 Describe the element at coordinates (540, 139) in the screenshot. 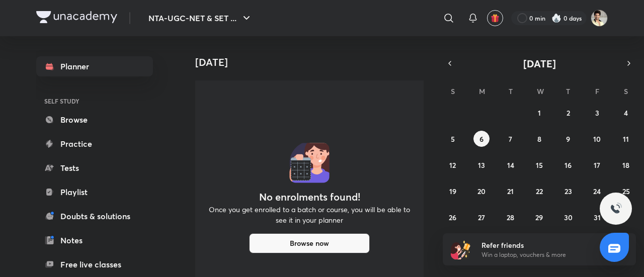

I see `abbr: October 8, 2025` at that location.